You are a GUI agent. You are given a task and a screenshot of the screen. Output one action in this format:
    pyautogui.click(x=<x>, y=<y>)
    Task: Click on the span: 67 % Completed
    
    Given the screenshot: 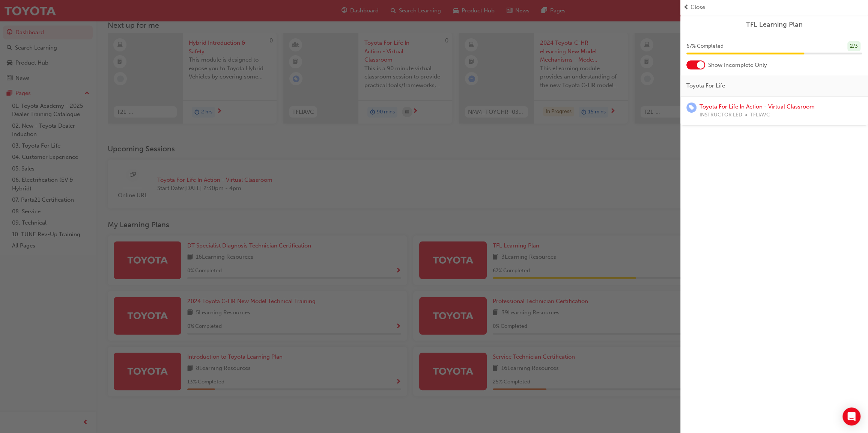 What is the action you would take?
    pyautogui.click(x=704, y=46)
    